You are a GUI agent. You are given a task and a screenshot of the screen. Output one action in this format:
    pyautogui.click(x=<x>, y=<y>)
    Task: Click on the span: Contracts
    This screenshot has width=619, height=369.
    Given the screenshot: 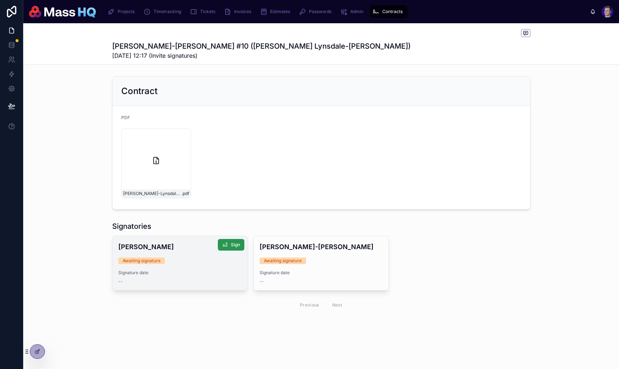 What is the action you would take?
    pyautogui.click(x=392, y=12)
    